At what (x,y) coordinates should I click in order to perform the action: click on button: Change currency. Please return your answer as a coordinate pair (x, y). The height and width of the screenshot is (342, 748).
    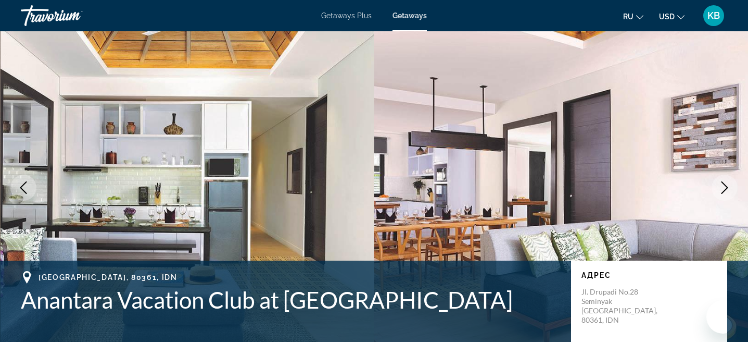
    Looking at the image, I should click on (672, 16).